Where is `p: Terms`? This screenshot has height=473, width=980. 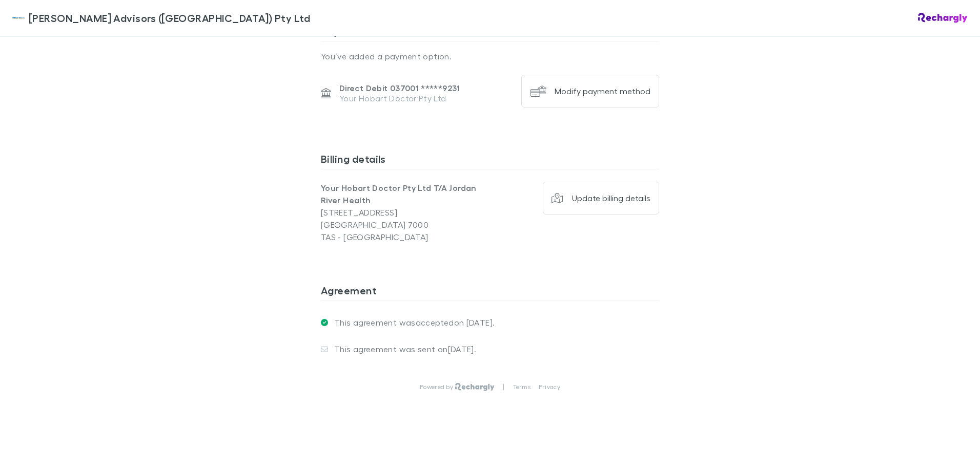 p: Terms is located at coordinates (521, 387).